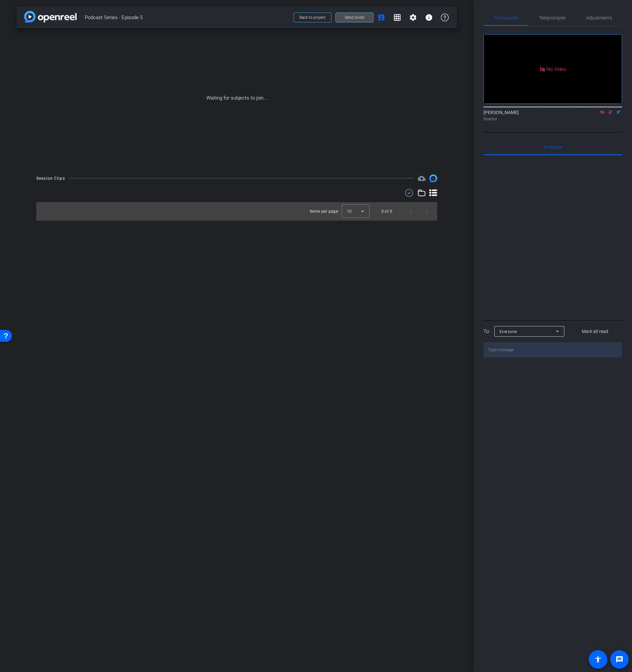  Describe the element at coordinates (433, 179) in the screenshot. I see `img: Session clips` at that location.